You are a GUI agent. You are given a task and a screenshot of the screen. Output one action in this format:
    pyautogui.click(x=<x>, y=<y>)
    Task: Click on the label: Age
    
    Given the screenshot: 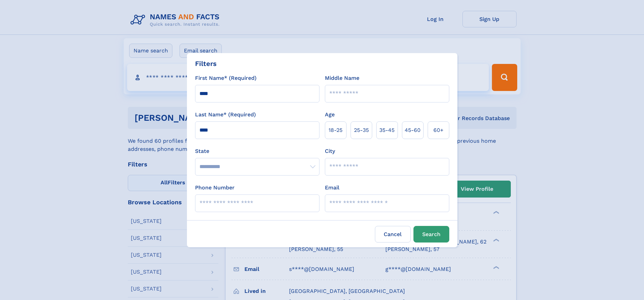 What is the action you would take?
    pyautogui.click(x=330, y=115)
    